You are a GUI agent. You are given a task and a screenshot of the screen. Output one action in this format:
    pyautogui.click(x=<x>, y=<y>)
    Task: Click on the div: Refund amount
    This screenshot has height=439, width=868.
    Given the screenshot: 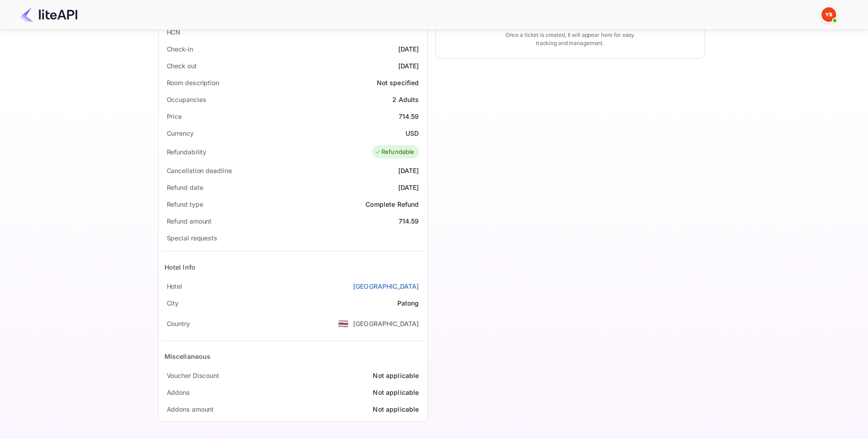 What is the action you would take?
    pyautogui.click(x=189, y=221)
    